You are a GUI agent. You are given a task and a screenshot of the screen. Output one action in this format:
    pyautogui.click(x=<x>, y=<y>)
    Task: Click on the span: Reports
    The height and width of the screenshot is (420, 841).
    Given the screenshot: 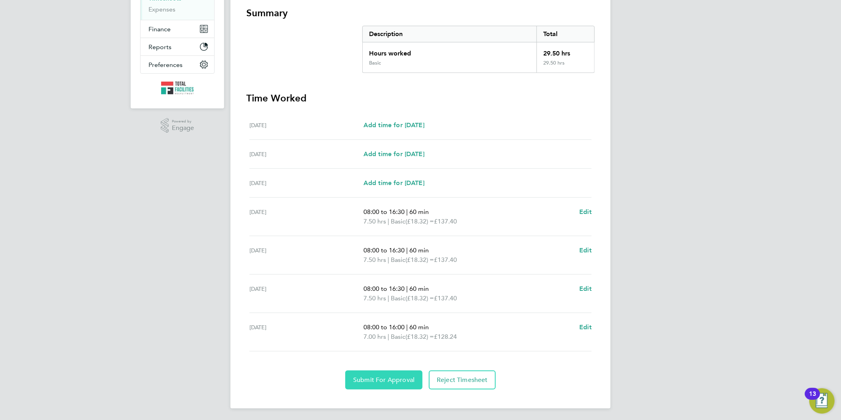 What is the action you would take?
    pyautogui.click(x=160, y=47)
    